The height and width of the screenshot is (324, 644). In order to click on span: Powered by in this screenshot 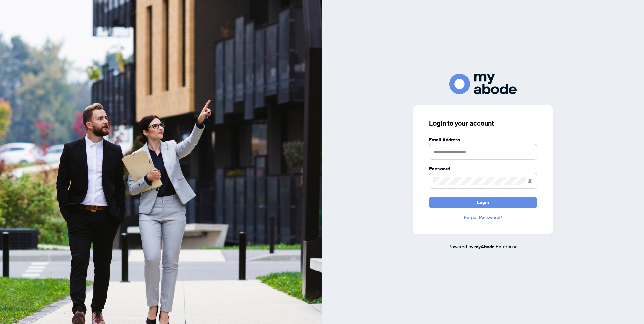, I will do `click(461, 246)`.